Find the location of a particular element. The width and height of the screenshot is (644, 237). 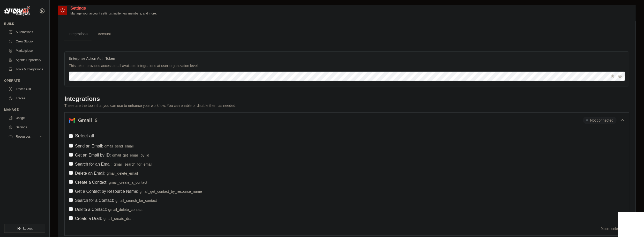

input: Send an Email: gmail_send_email is located at coordinates (71, 146).